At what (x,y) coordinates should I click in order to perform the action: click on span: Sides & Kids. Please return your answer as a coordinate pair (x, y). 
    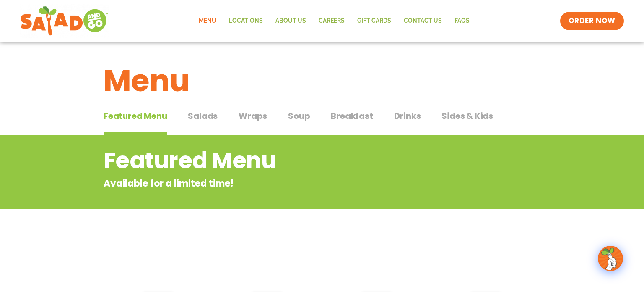
    Looking at the image, I should click on (467, 116).